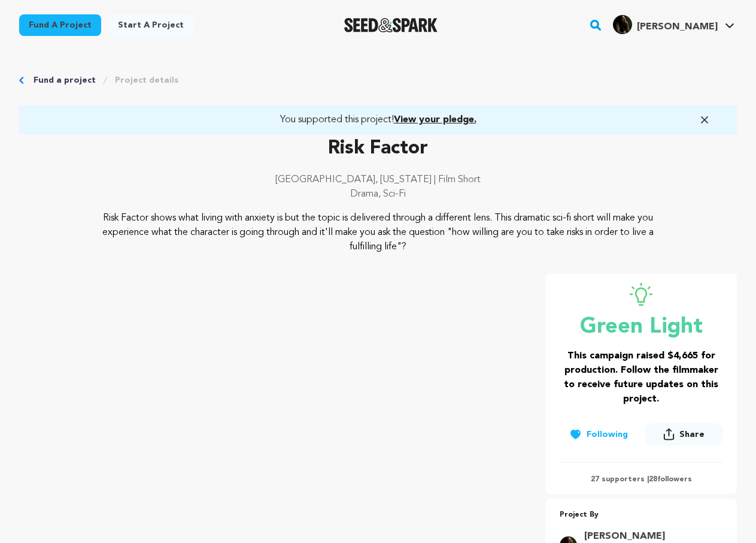  I want to click on p: Drama, Sci-Fi, so click(378, 194).